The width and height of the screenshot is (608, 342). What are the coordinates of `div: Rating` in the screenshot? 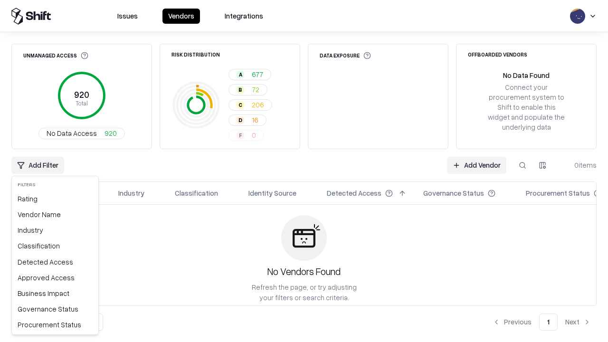 It's located at (55, 198).